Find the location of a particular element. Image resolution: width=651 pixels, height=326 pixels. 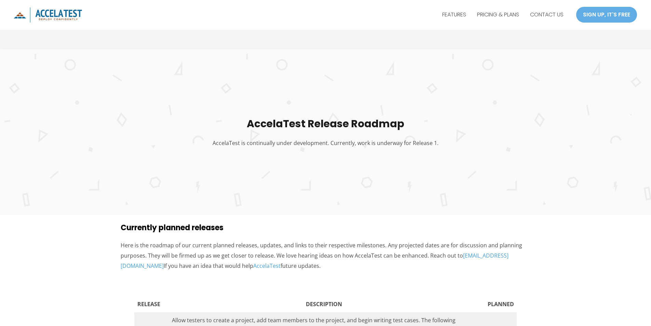

a: FEATURES is located at coordinates (454, 15).